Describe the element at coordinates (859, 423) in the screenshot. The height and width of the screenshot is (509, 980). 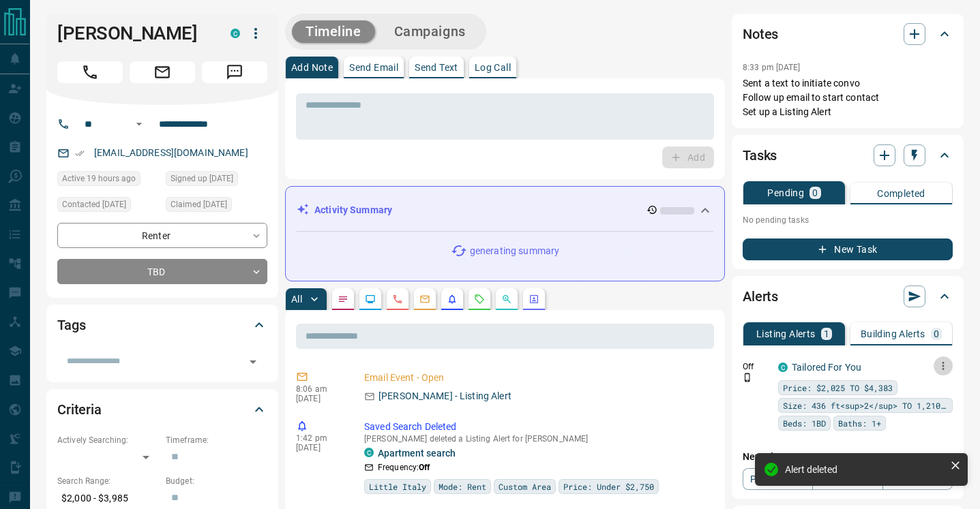
I see `span: Baths: 1+` at that location.